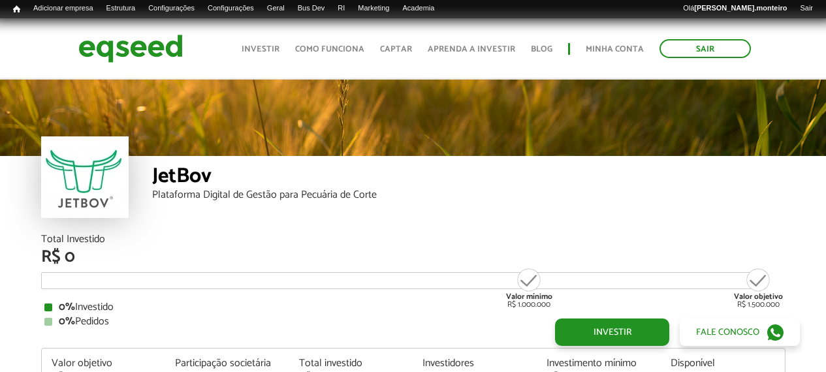  Describe the element at coordinates (275, 8) in the screenshot. I see `a: Geral` at that location.